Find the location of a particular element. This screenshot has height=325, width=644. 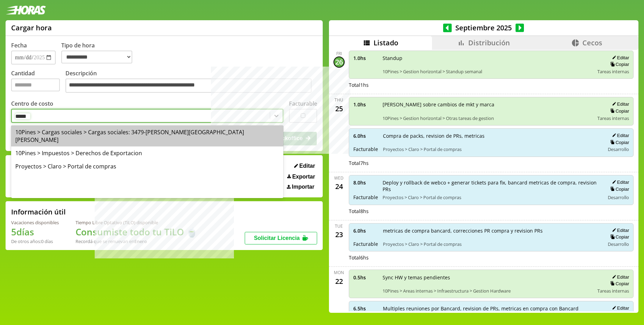

h1: Cargar hora is located at coordinates (31, 28).